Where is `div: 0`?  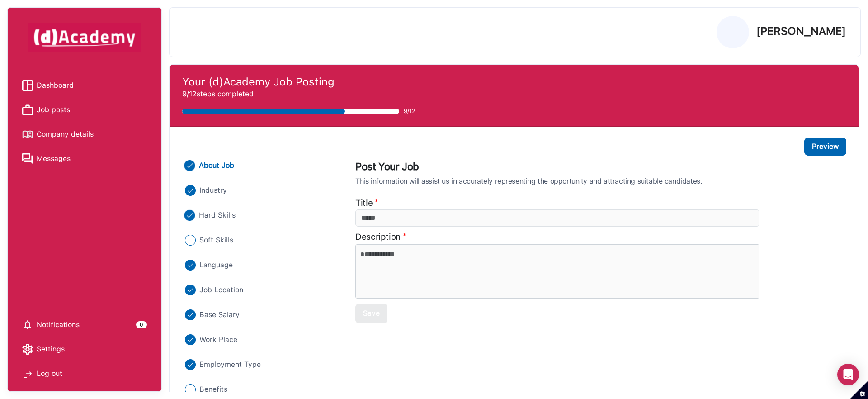
div: 0 is located at coordinates (142, 324).